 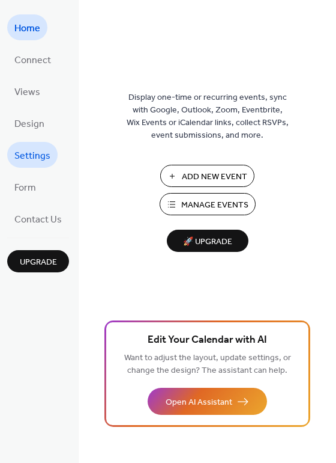 I want to click on a: Form, so click(x=25, y=186).